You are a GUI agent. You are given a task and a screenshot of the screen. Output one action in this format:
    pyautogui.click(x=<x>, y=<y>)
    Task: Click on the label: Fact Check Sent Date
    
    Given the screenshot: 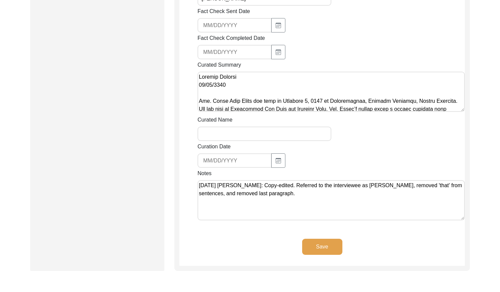 What is the action you would take?
    pyautogui.click(x=224, y=11)
    